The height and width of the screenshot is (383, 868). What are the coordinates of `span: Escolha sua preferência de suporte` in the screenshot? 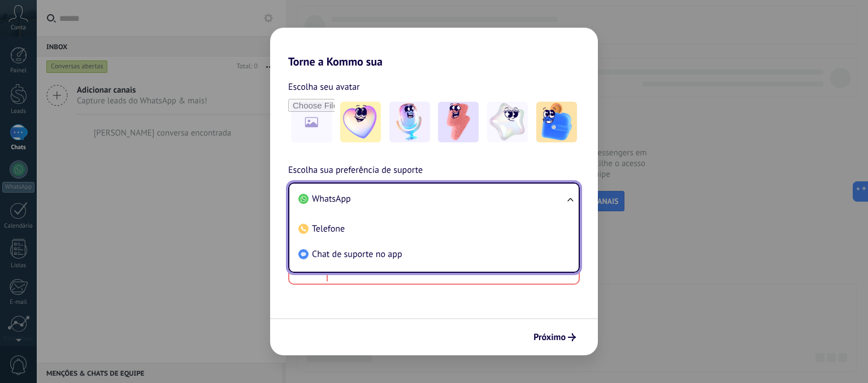 It's located at (355, 171).